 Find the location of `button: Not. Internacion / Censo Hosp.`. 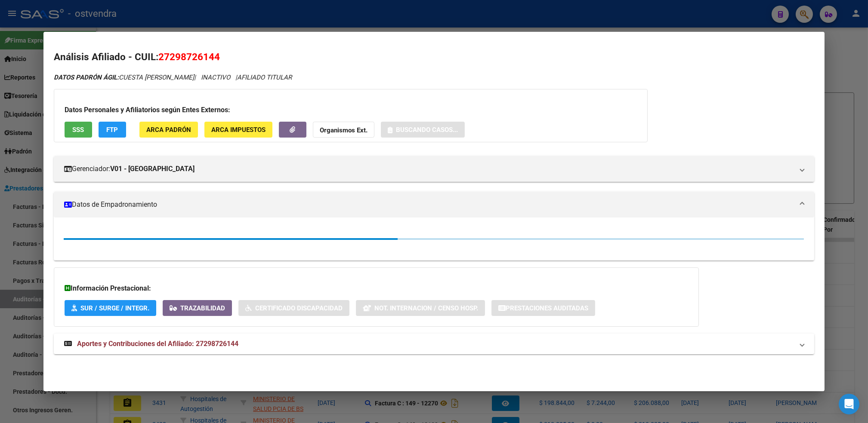

button: Not. Internacion / Censo Hosp. is located at coordinates (420, 308).